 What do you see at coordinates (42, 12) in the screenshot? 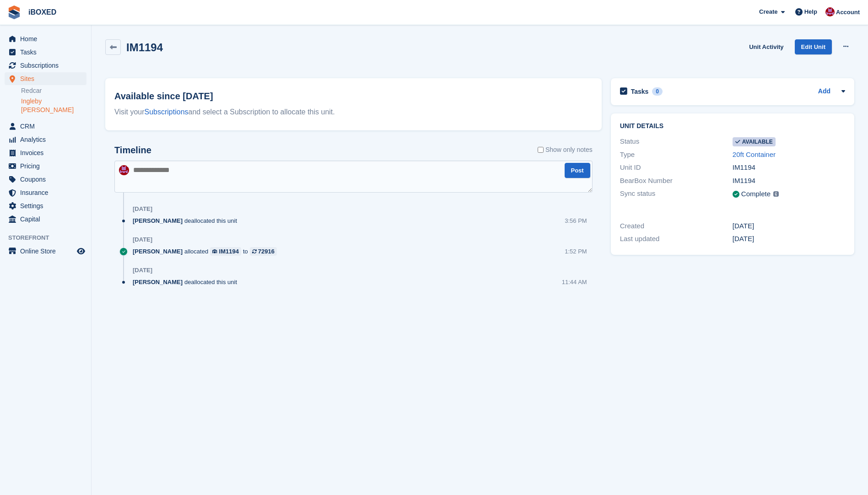
I see `a: iBOXED` at bounding box center [42, 12].